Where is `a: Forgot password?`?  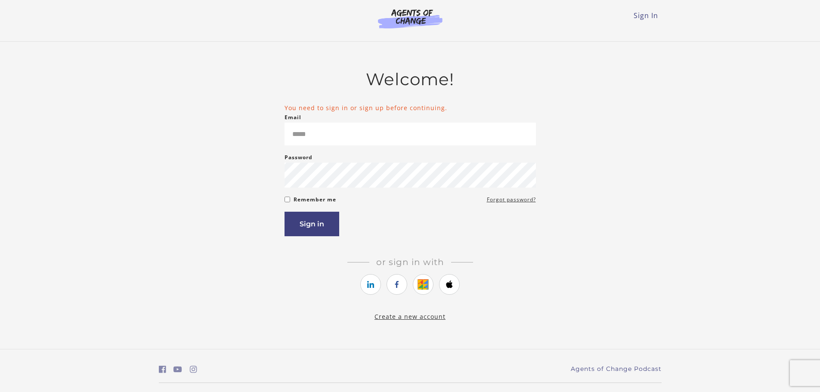 a: Forgot password? is located at coordinates (511, 200).